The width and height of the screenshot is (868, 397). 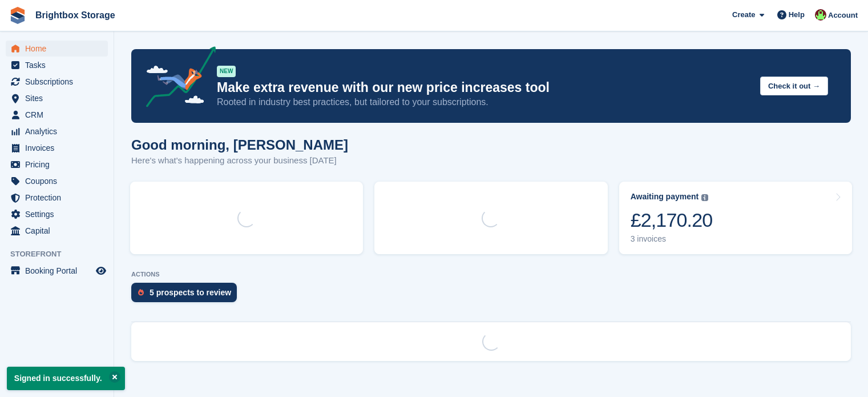 I want to click on span: CRM, so click(x=59, y=115).